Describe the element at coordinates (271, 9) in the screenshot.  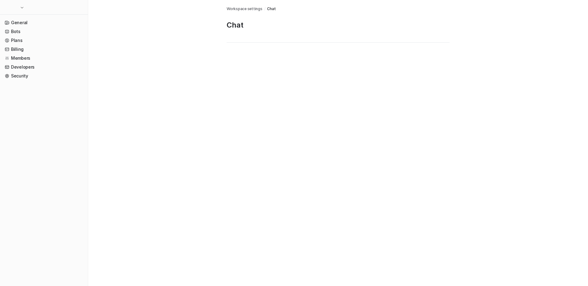
I see `span: Chat` at that location.